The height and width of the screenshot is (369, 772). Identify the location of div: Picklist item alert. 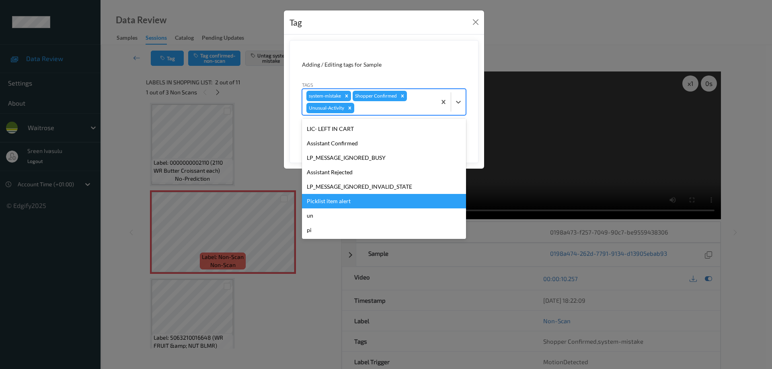
(384, 201).